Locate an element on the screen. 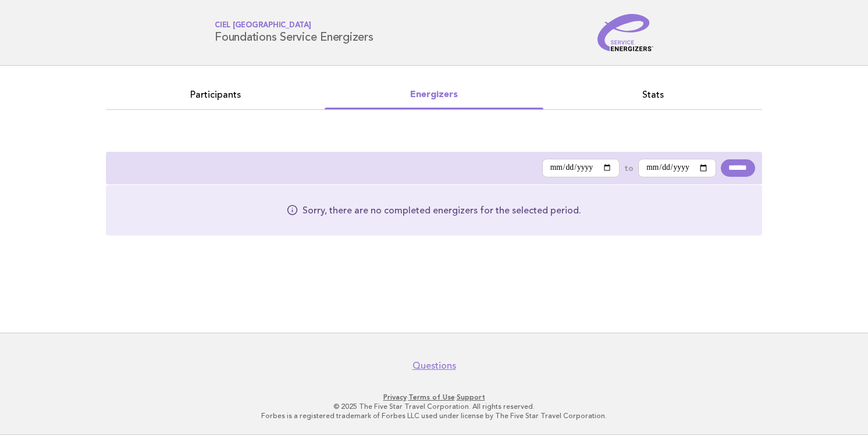  a: Support is located at coordinates (471, 397).